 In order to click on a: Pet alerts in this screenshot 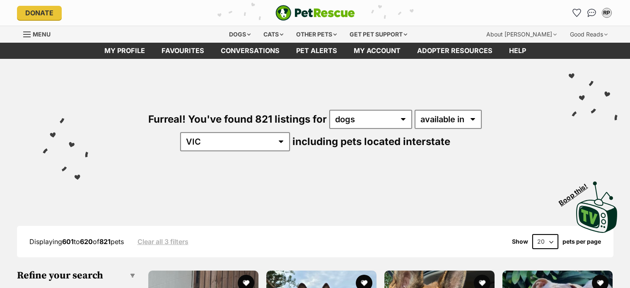, I will do `click(317, 51)`.